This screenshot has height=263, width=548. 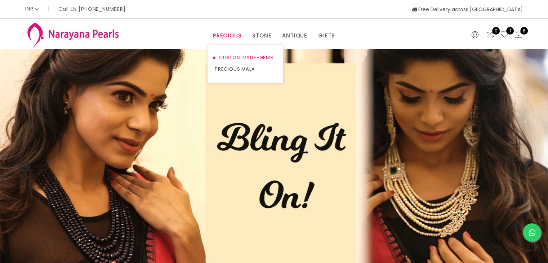 What do you see at coordinates (227, 36) in the screenshot?
I see `a: PRECIOUS` at bounding box center [227, 36].